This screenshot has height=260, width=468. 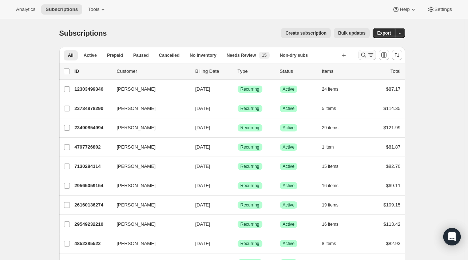 I want to click on p: Customer, so click(x=153, y=71).